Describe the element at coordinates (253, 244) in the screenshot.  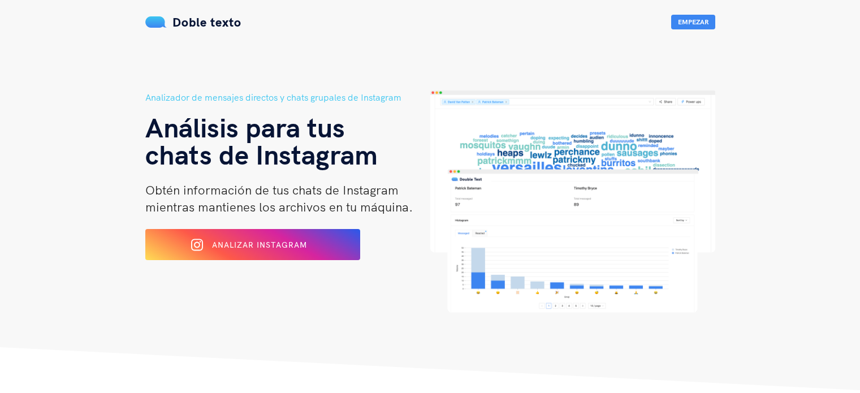
I see `button: Analizar Instagram` at that location.